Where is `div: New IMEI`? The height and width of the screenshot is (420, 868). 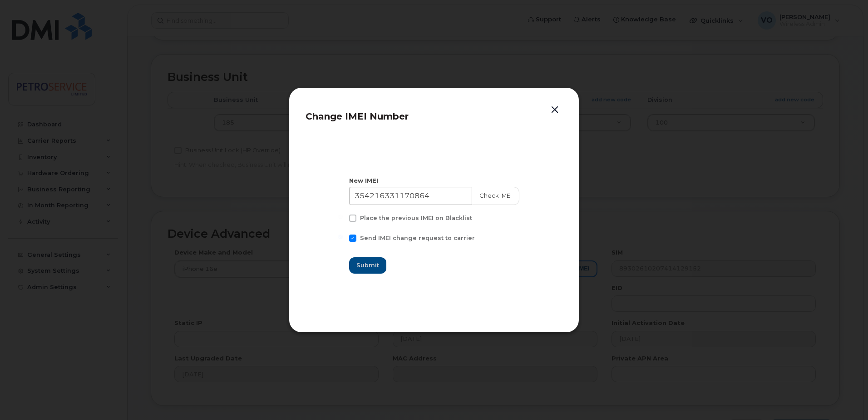 div: New IMEI is located at coordinates (434, 180).